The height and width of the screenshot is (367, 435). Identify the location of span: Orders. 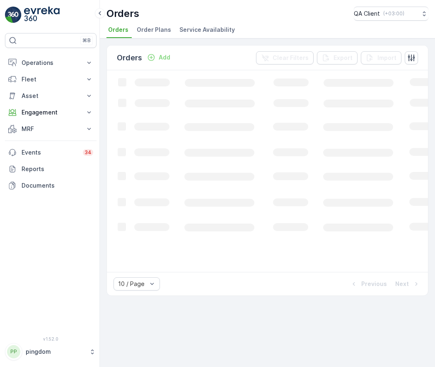
(118, 30).